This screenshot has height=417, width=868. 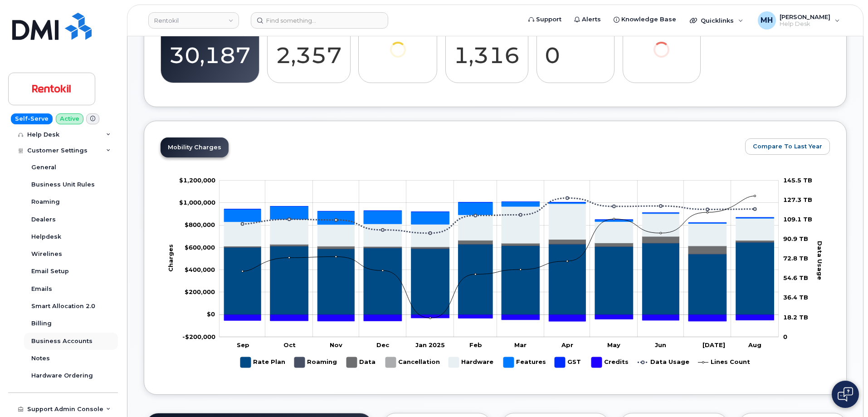 I want to click on a: Active 30,187, so click(x=210, y=48).